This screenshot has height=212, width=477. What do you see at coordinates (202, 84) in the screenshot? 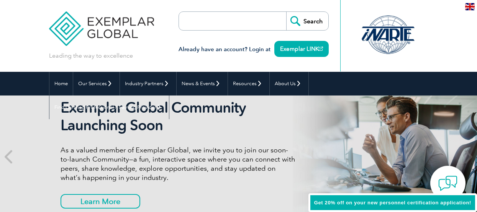
I see `a: News & Events` at bounding box center [202, 84].